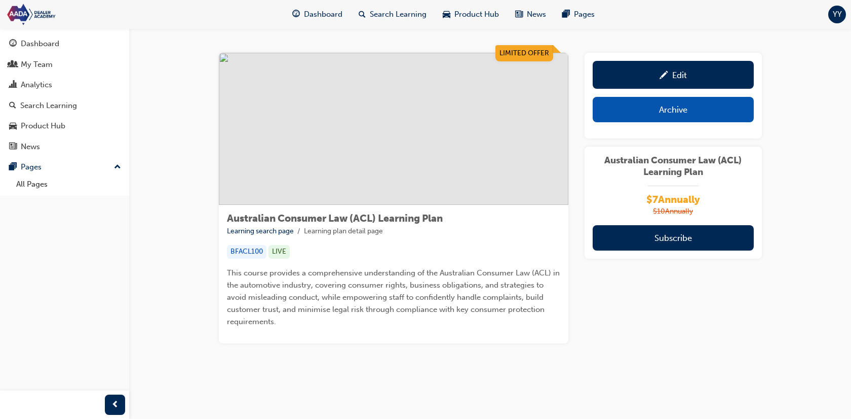 Image resolution: width=851 pixels, height=419 pixels. I want to click on div: BFACL100, so click(247, 251).